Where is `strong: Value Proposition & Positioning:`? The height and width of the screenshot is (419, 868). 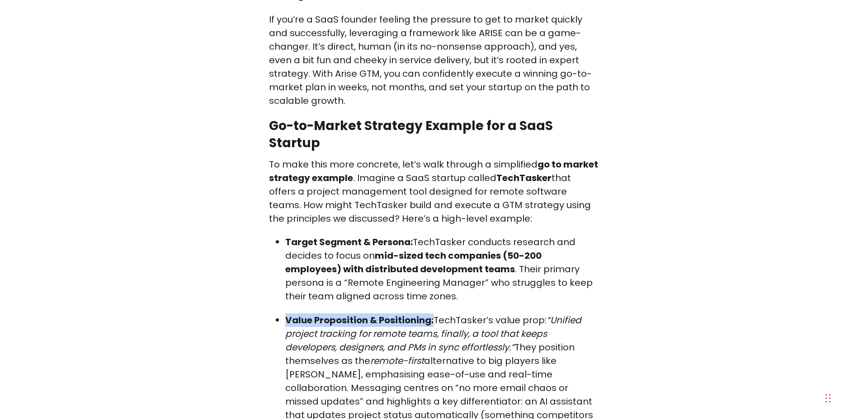 strong: Value Proposition & Positioning: is located at coordinates (359, 320).